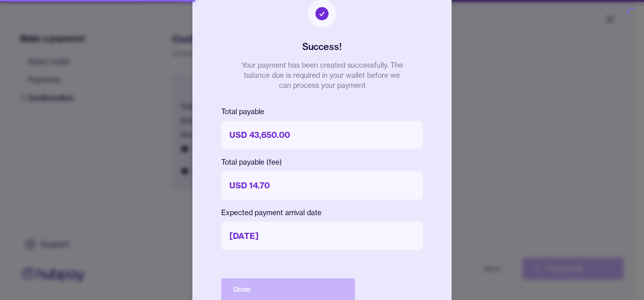  Describe the element at coordinates (322, 75) in the screenshot. I see `p: Your payment has been created successfully. The balance due is required in your wallet before we ...` at that location.